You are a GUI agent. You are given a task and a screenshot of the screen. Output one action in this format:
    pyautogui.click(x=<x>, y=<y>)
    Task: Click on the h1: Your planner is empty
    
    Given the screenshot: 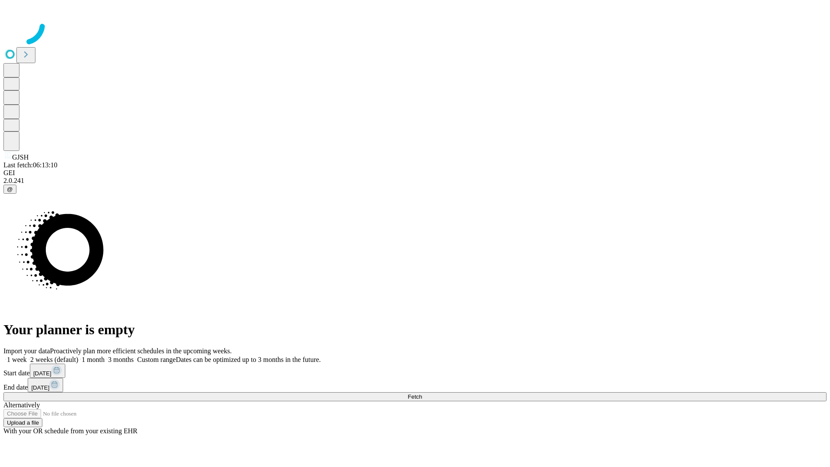 What is the action you would take?
    pyautogui.click(x=415, y=329)
    